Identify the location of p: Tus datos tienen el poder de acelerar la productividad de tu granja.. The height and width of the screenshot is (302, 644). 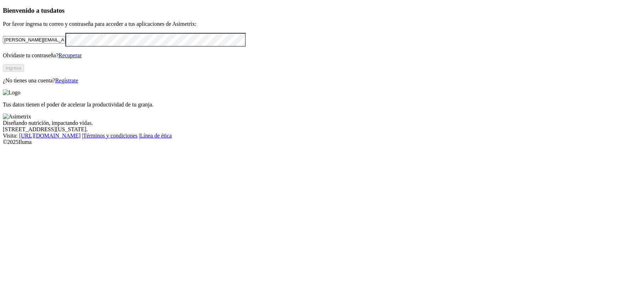
(322, 104).